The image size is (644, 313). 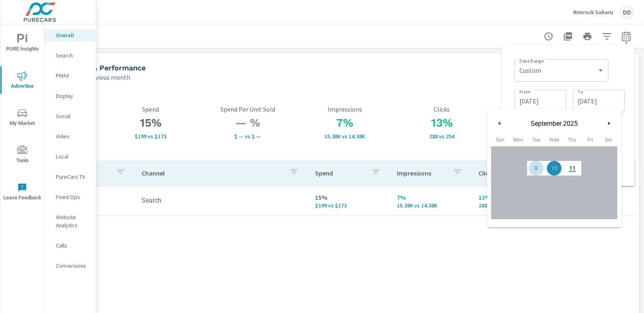 I want to click on span: 7, so click(x=500, y=168).